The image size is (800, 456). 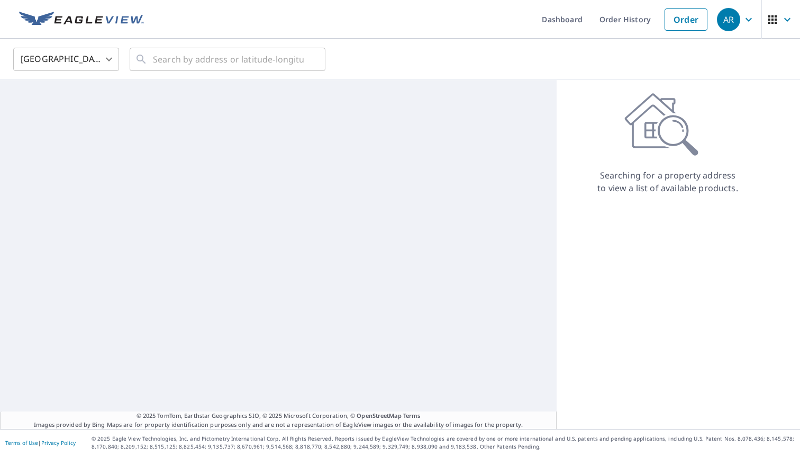 What do you see at coordinates (81, 20) in the screenshot?
I see `img: EV Logo` at bounding box center [81, 20].